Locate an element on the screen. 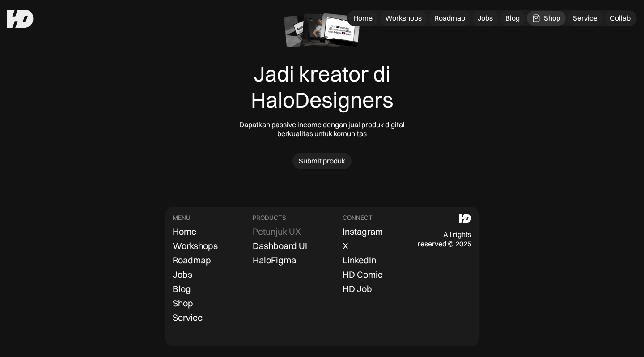  div: X is located at coordinates (345, 246).